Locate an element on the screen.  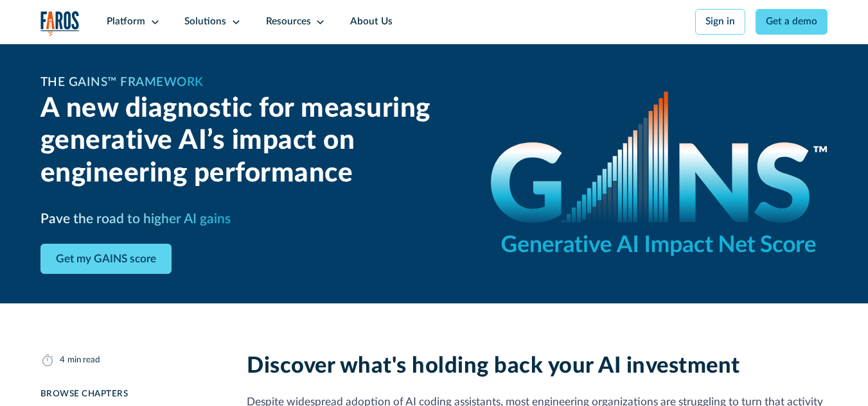
div: Solutions is located at coordinates (205, 22).